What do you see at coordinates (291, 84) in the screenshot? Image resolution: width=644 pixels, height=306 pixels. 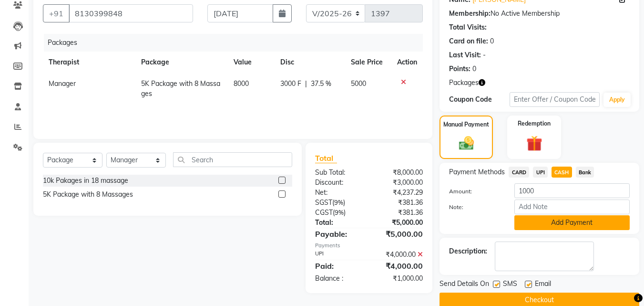 I see `span: 3000 F` at bounding box center [291, 84].